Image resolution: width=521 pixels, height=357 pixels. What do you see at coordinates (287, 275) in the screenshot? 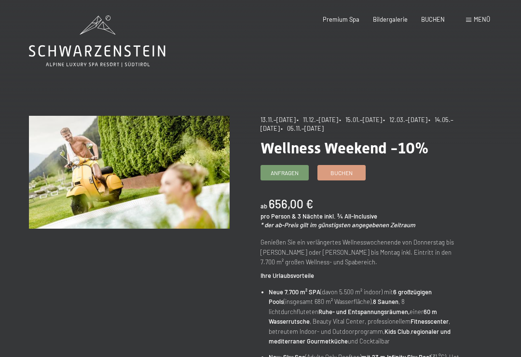
I see `strong: Ihre Urlaubsvorteile` at bounding box center [287, 275].